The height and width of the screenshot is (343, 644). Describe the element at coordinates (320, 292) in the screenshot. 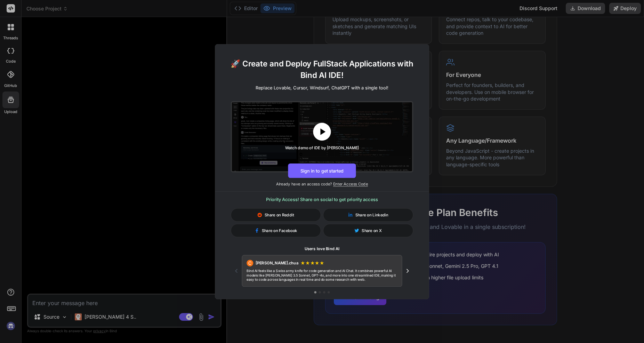

I see `button: Go to testimonial 2` at that location.